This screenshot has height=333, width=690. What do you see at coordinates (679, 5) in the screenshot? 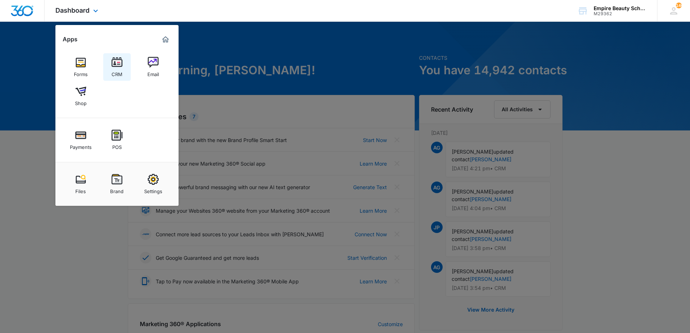
I see `span: 146` at bounding box center [679, 5].